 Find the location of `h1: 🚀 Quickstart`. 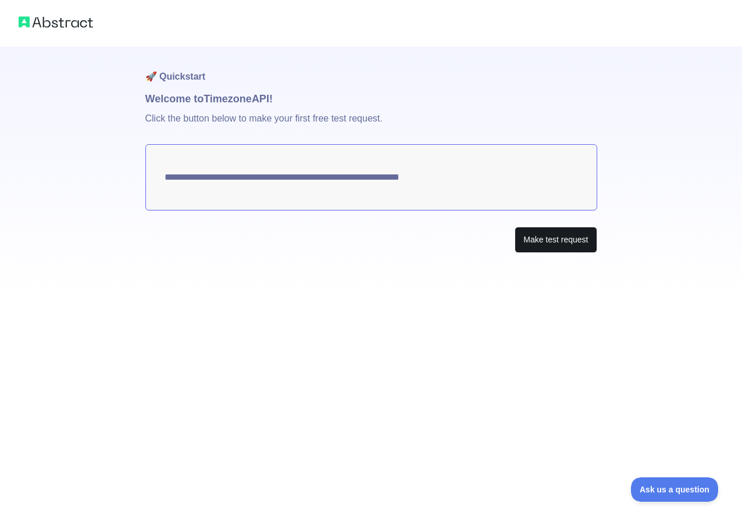

h1: 🚀 Quickstart is located at coordinates (371, 69).